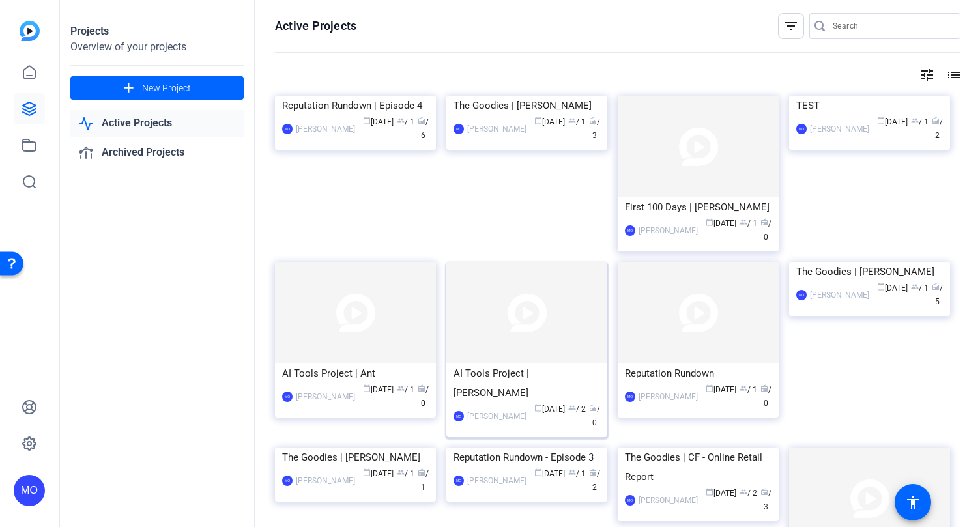 This screenshot has height=527, width=980. I want to click on span: New Project, so click(167, 88).